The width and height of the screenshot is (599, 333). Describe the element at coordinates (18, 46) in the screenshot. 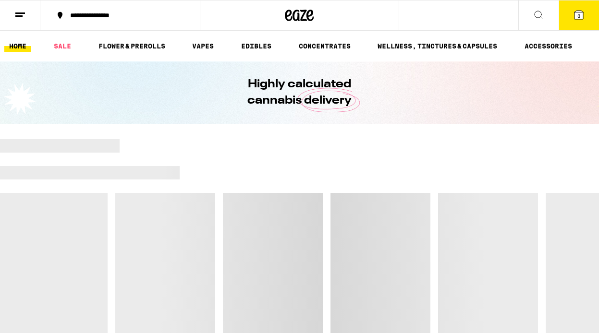

I see `a: HOME` at that location.